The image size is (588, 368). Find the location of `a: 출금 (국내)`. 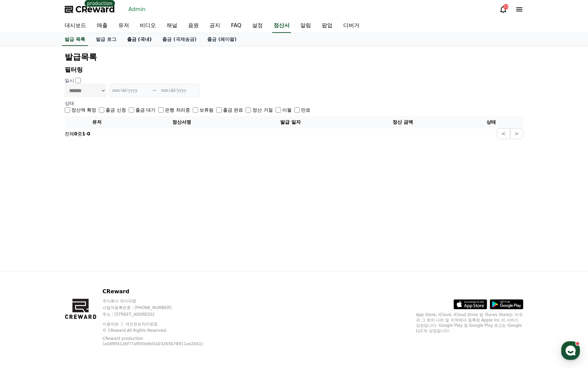

a: 출금 (국내) is located at coordinates (140, 39).